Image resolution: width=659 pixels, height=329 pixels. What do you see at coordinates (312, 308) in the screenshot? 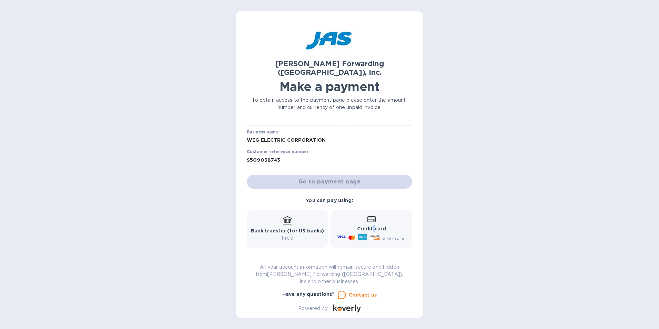
I see `p: Powered by` at bounding box center [312, 308].